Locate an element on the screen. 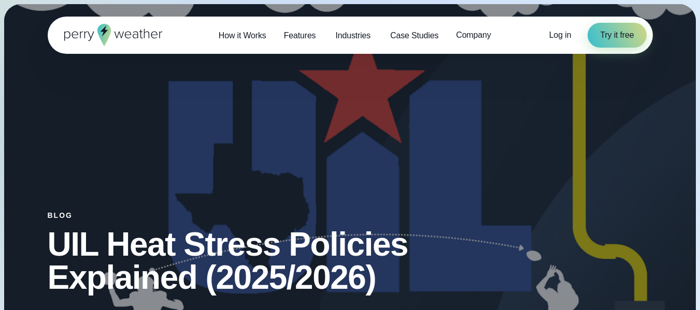 The width and height of the screenshot is (700, 310). span: Case Studies is located at coordinates (414, 36).